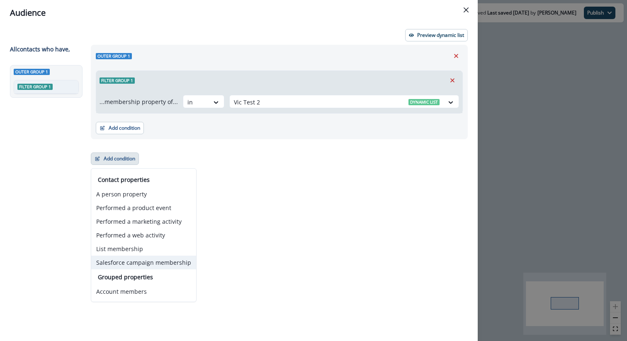 This screenshot has width=627, height=341. I want to click on button: Performed a web activity, so click(143, 235).